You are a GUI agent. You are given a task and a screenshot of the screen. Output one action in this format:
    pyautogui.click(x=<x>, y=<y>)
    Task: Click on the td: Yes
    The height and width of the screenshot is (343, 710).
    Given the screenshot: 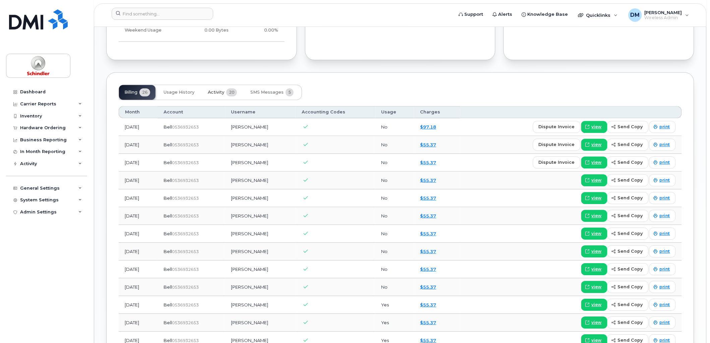 What is the action you would take?
    pyautogui.click(x=395, y=304)
    